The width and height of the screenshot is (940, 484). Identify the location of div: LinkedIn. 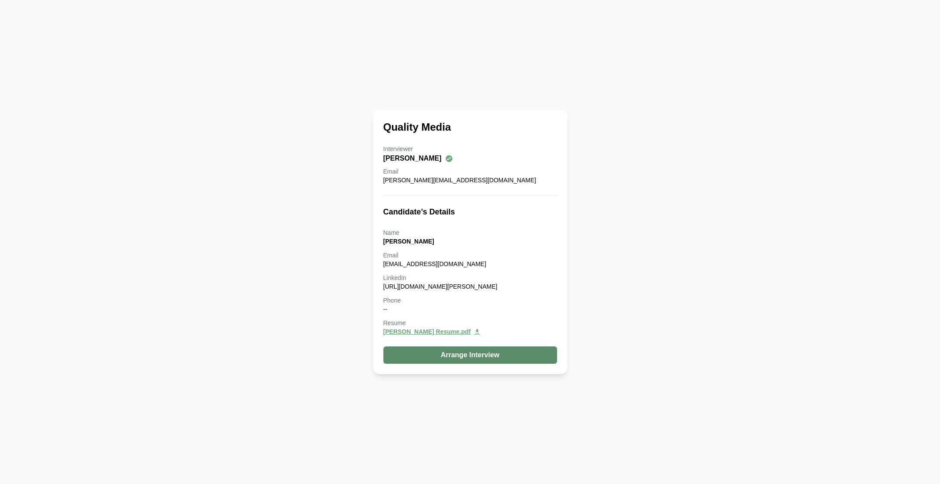
(470, 278).